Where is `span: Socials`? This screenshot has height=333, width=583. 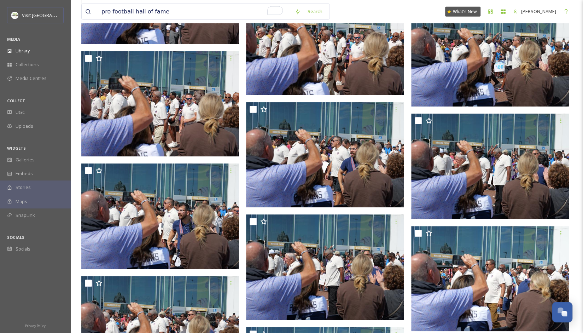 span: Socials is located at coordinates (23, 249).